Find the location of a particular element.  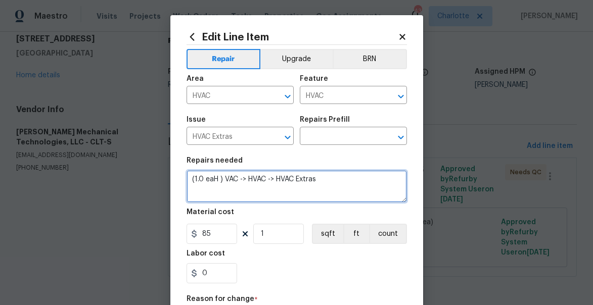

h5: Repairs needed is located at coordinates (214, 161).